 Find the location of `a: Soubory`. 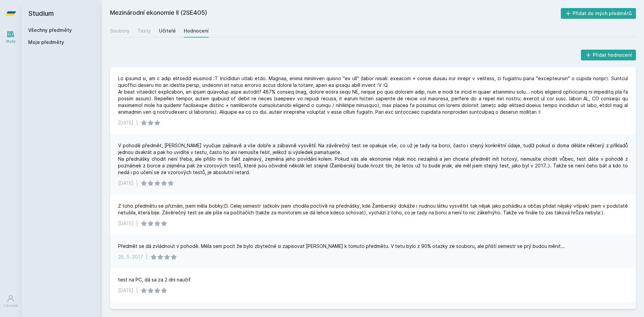

a: Soubory is located at coordinates (120, 31).